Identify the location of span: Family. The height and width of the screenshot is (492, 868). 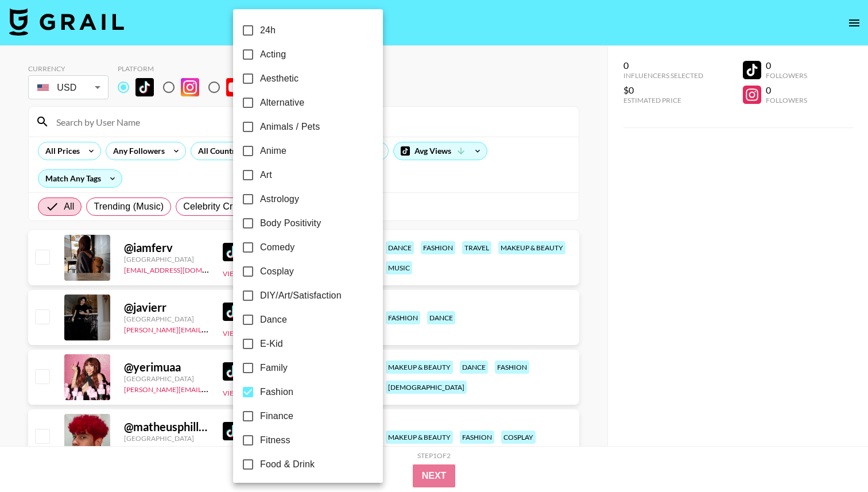
(274, 368).